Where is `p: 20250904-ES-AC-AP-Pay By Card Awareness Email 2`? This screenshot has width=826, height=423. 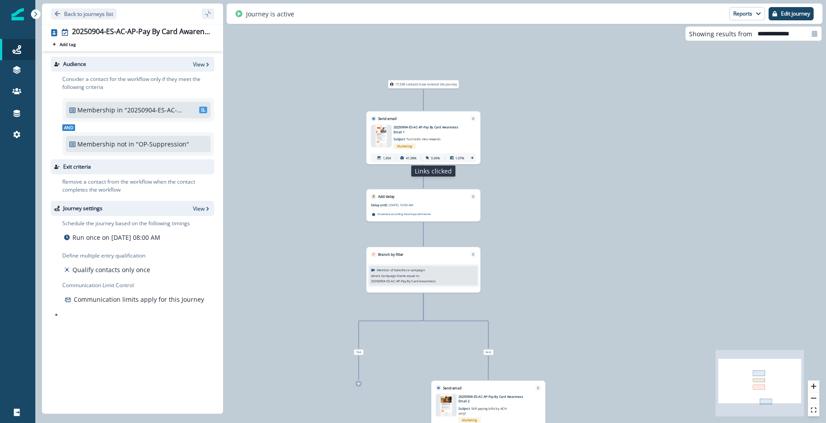
p: 20250904-ES-AC-AP-Pay By Card Awareness Email 2 is located at coordinates (494, 398).